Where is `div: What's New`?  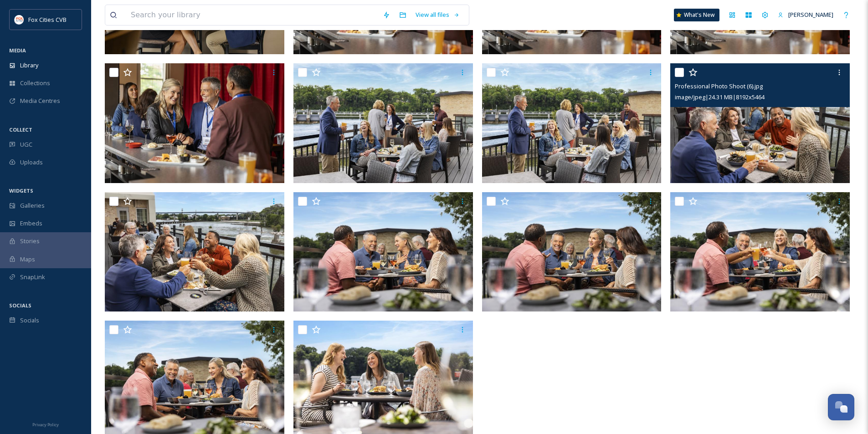 div: What's New is located at coordinates (696, 15).